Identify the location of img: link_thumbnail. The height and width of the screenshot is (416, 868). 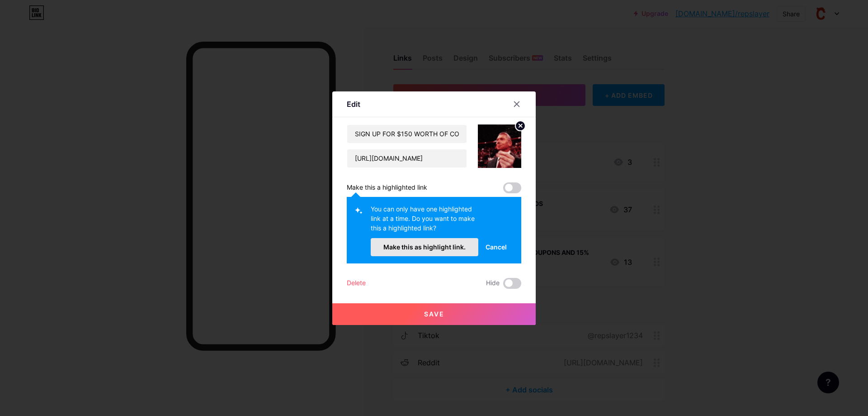
(500, 146).